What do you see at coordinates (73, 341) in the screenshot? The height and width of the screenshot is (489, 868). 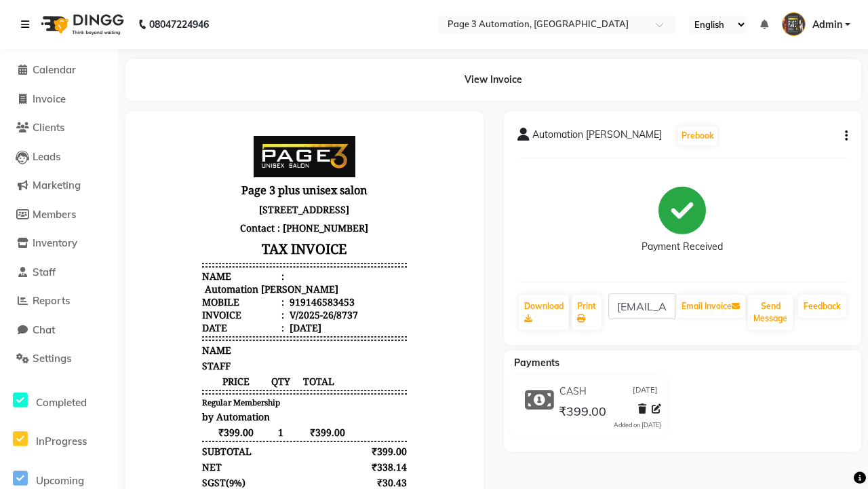 I see `div: NET` at bounding box center [73, 341].